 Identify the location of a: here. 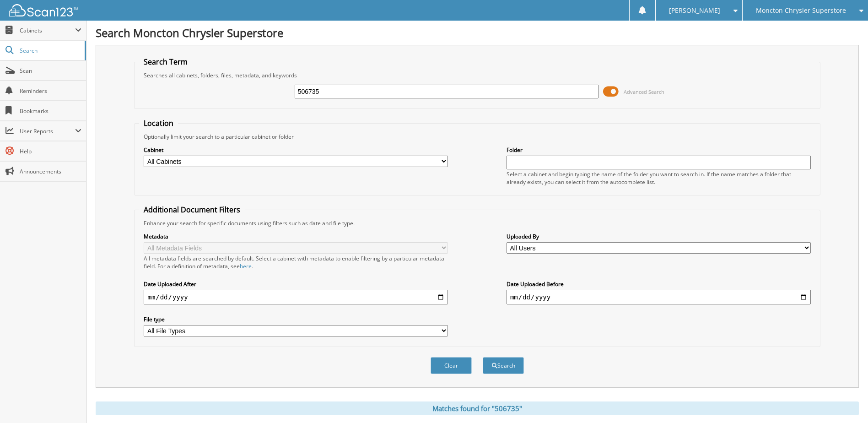
(246, 266).